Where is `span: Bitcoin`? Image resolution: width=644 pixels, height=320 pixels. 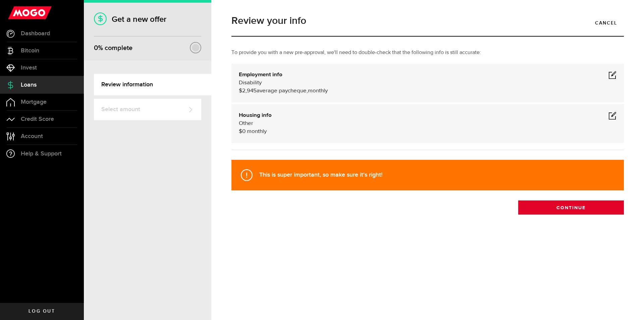 span: Bitcoin is located at coordinates (30, 50).